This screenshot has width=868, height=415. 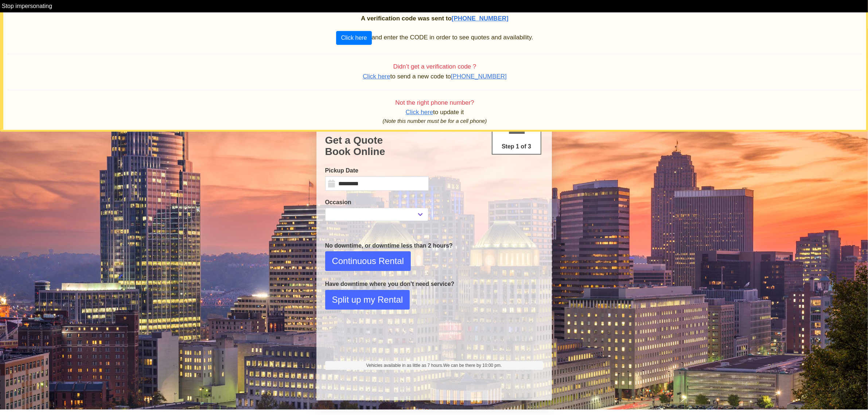 What do you see at coordinates (472, 365) in the screenshot?
I see `span: We can be there by 10:00 pm.` at bounding box center [472, 365].